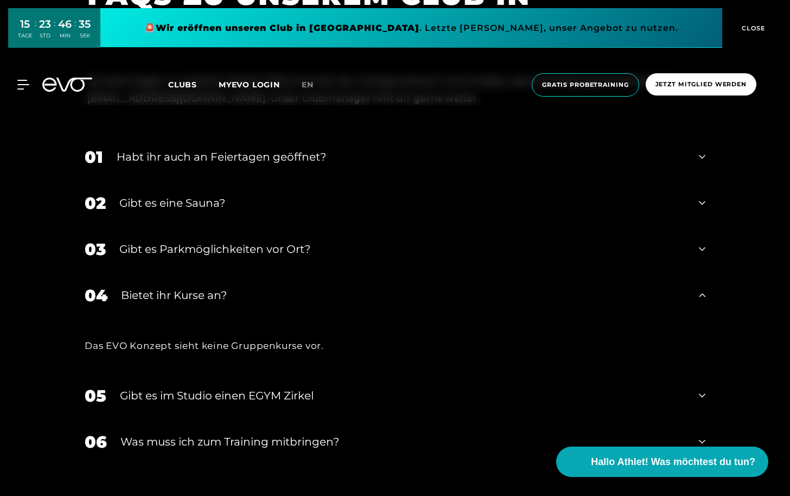 Image resolution: width=790 pixels, height=496 pixels. I want to click on div: Gibt es Parkmöglichkeiten vor Ort?, so click(402, 249).